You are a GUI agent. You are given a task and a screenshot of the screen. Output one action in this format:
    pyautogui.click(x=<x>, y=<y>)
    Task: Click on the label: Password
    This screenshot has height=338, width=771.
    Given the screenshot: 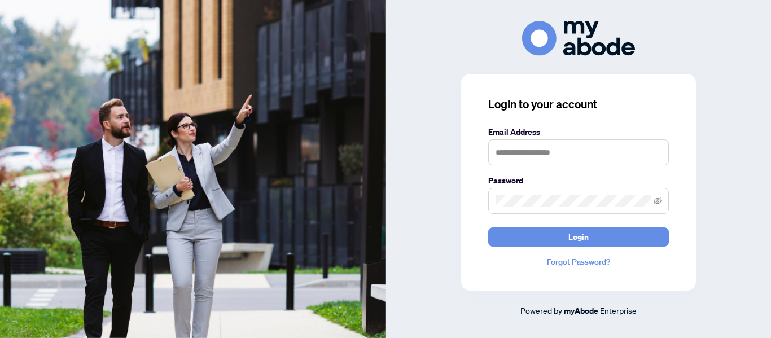 What is the action you would take?
    pyautogui.click(x=579, y=181)
    